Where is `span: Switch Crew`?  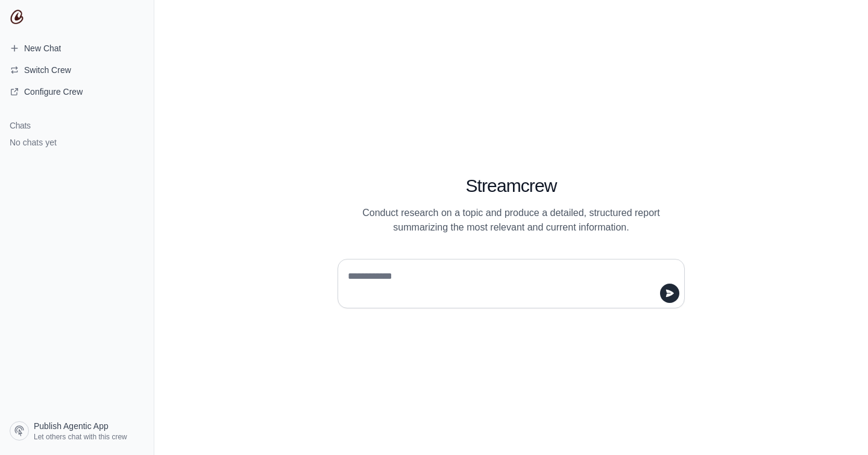
span: Switch Crew is located at coordinates (48, 70).